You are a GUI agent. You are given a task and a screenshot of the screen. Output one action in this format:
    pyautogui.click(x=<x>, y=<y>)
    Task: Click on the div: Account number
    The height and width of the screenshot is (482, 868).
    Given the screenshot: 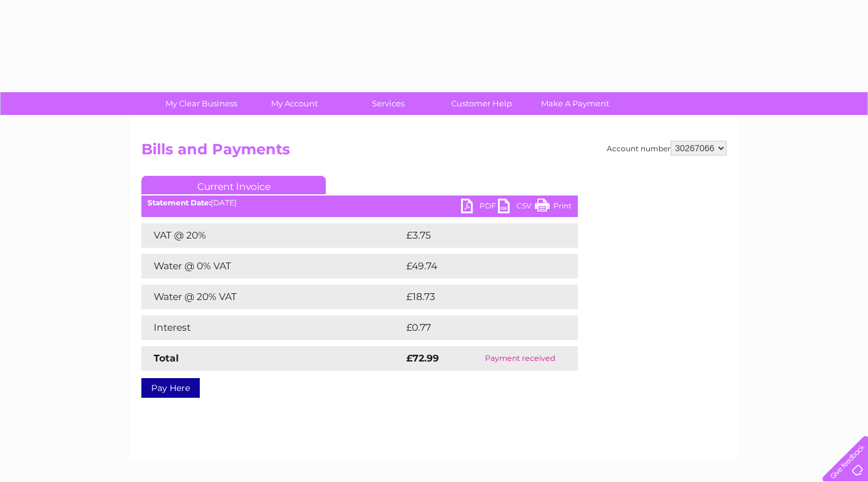 What is the action you would take?
    pyautogui.click(x=666, y=148)
    